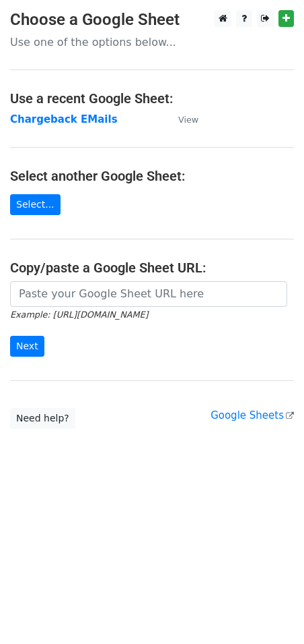  I want to click on h4: Copy/paste a Google Sheet URL:, so click(152, 267).